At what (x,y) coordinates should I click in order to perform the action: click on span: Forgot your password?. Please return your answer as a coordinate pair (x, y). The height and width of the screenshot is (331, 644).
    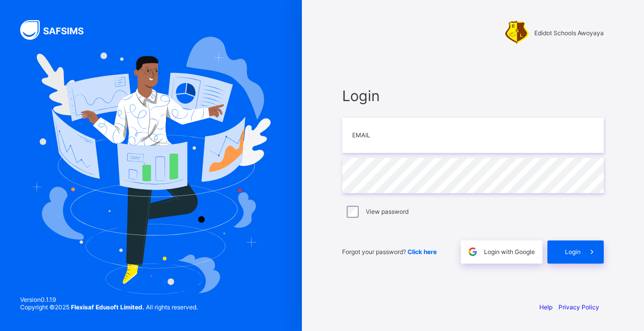
    Looking at the image, I should click on (389, 252).